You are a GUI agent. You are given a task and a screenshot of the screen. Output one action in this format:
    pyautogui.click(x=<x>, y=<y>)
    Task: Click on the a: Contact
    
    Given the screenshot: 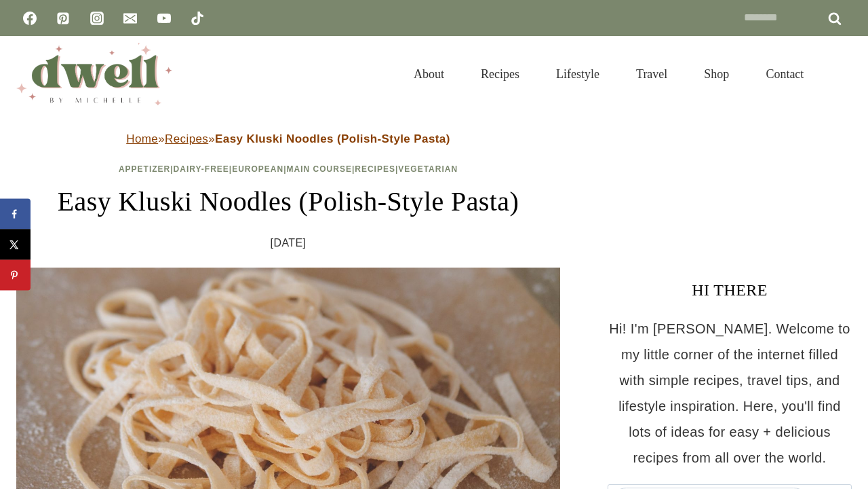 What is the action you would take?
    pyautogui.click(x=784, y=74)
    